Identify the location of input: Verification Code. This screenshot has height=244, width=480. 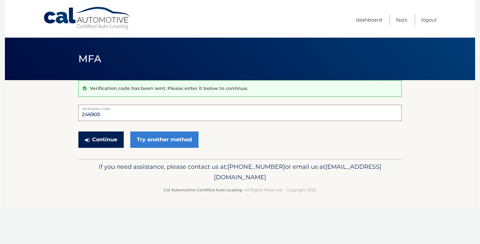
(240, 113).